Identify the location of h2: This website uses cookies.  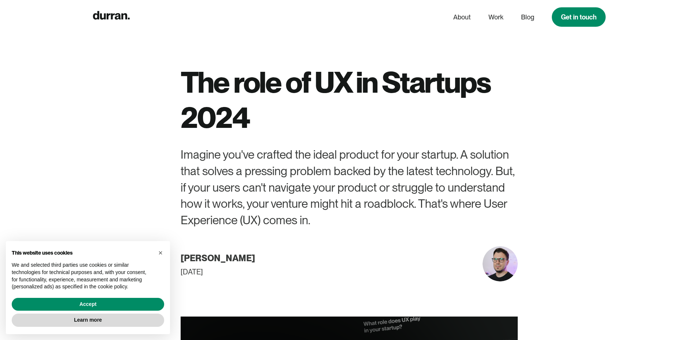
(82, 253).